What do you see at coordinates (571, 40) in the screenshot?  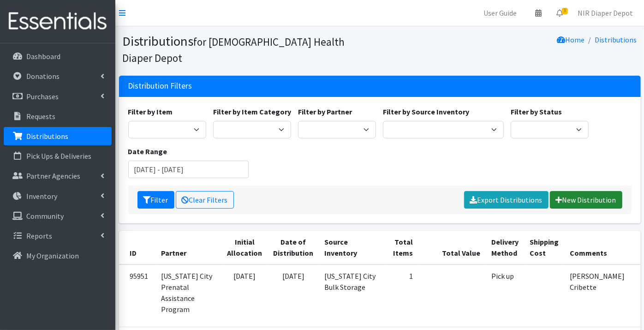 I see `a: Home` at bounding box center [571, 40].